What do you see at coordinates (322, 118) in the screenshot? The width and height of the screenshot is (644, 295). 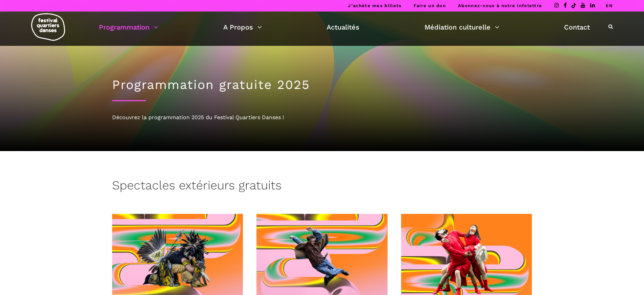 I see `div: Découvrez la programmation 2025 du Festival Quartiers Danses !` at bounding box center [322, 118].